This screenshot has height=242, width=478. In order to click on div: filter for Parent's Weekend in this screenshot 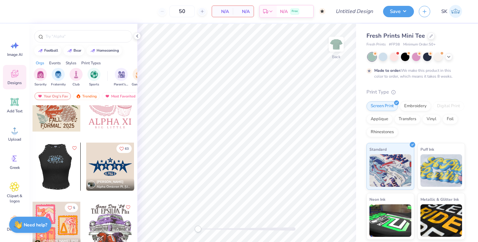, I will do `click(121, 77)`.